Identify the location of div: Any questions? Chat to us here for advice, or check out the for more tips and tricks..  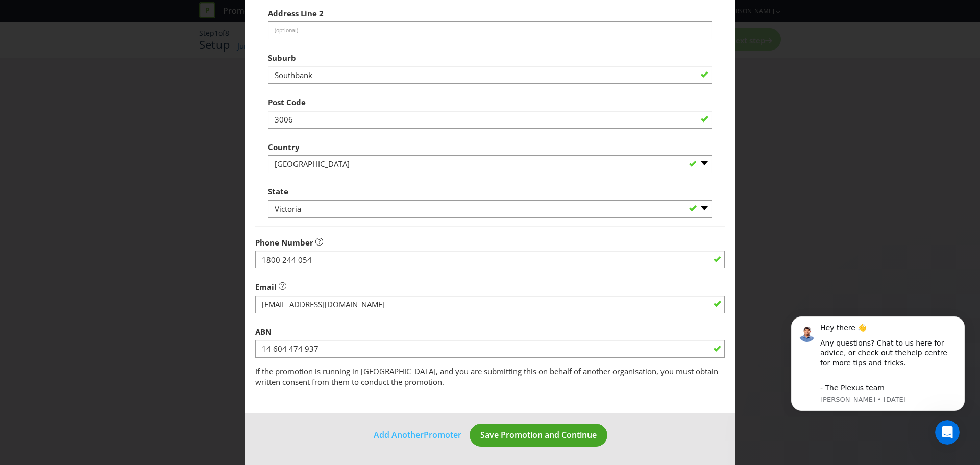
(113, 46).